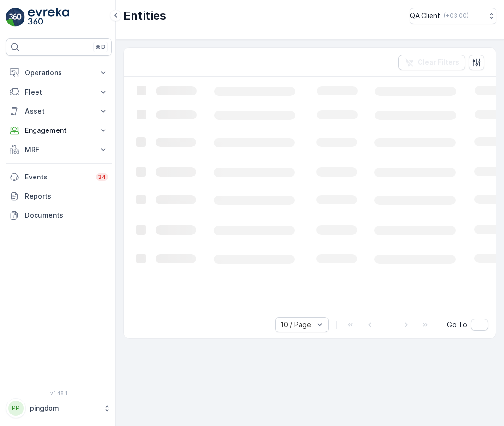 The width and height of the screenshot is (504, 426). I want to click on button: PPpingdom, so click(59, 408).